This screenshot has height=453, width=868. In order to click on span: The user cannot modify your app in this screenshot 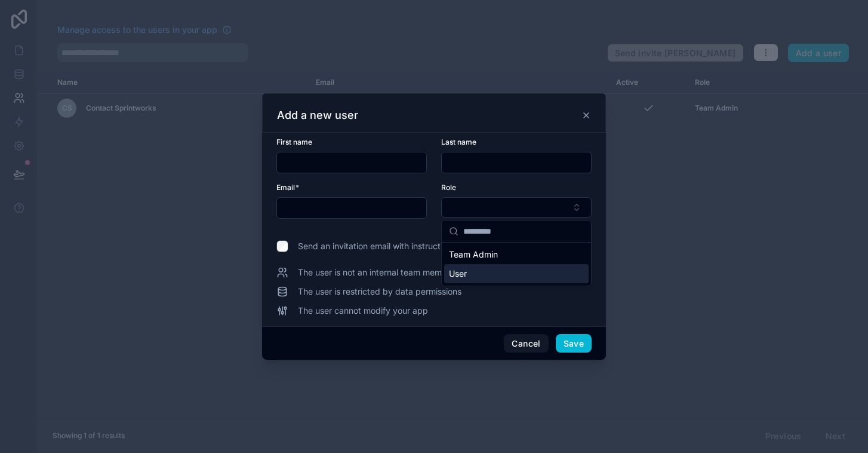, I will do `click(363, 311)`.